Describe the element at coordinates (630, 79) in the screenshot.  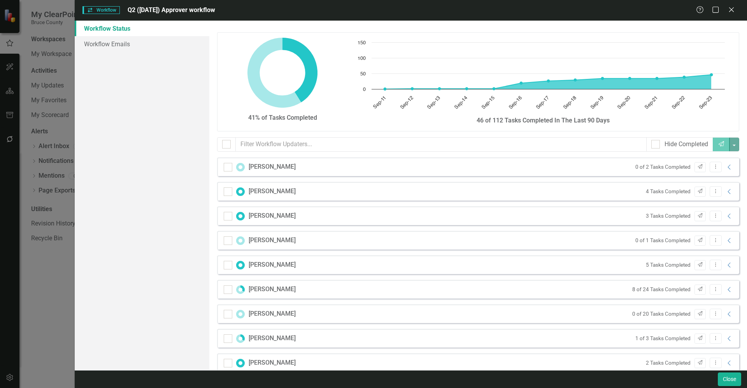
I see `path: Sep-20, 34. Tasks Completed.` at that location.